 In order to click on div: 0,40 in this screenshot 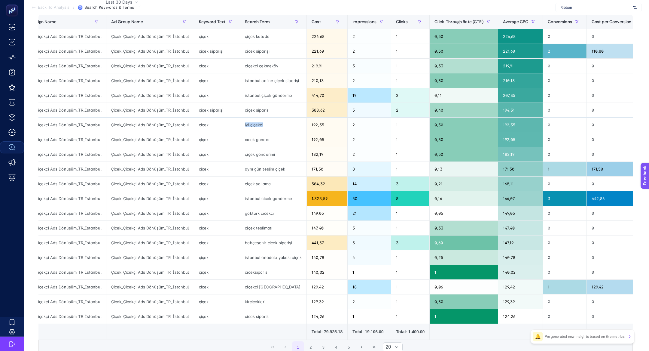, I will do `click(464, 110)`.